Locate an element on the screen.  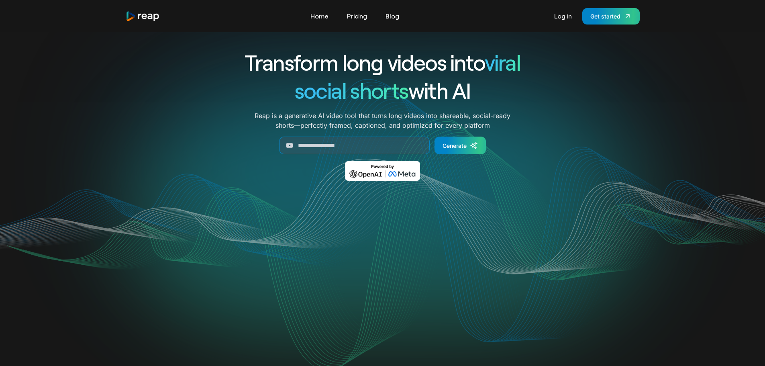
a: Log in is located at coordinates (563, 16).